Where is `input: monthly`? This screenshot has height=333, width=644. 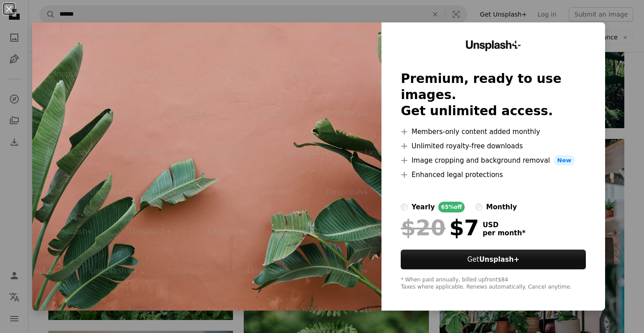 input: monthly is located at coordinates (479, 207).